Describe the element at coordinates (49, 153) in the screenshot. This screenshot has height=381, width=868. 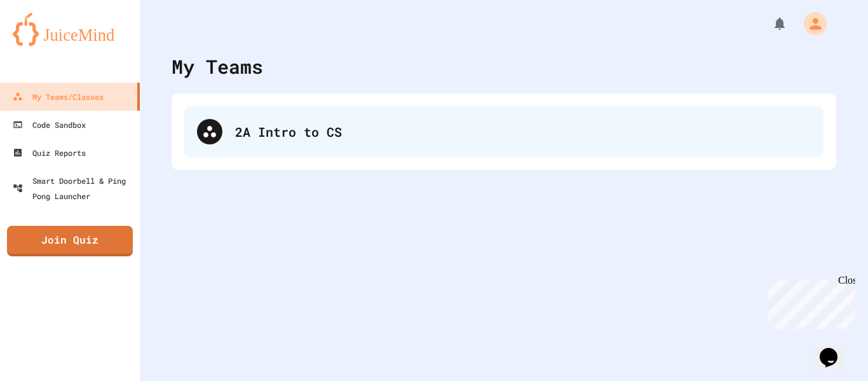
I see `div: Quiz Reports` at that location.